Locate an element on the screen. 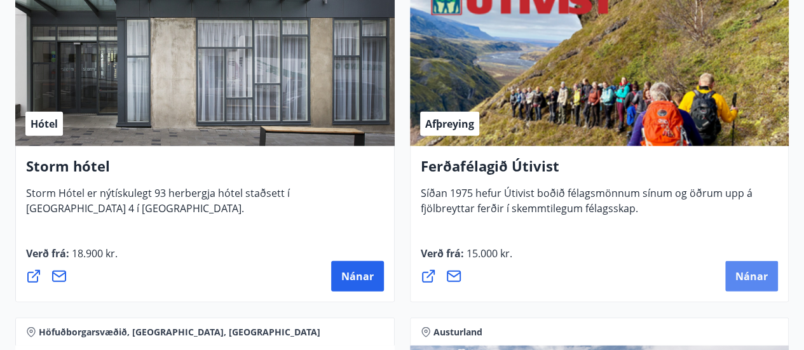 The width and height of the screenshot is (804, 350). span: Síðan 1975 hefur Útivist boðið félagsmönnum sínum og öðrum upp á fjölbreyttar ferðir í skemmtileg... is located at coordinates (587, 206).